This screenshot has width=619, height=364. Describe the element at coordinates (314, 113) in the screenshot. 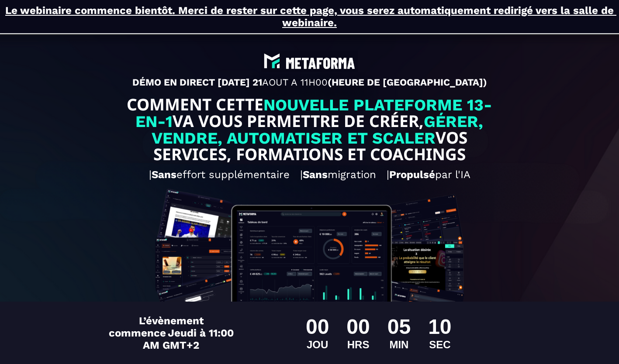

I see `span: NOUVELLE PLATEFORME 13-EN-1` at that location.